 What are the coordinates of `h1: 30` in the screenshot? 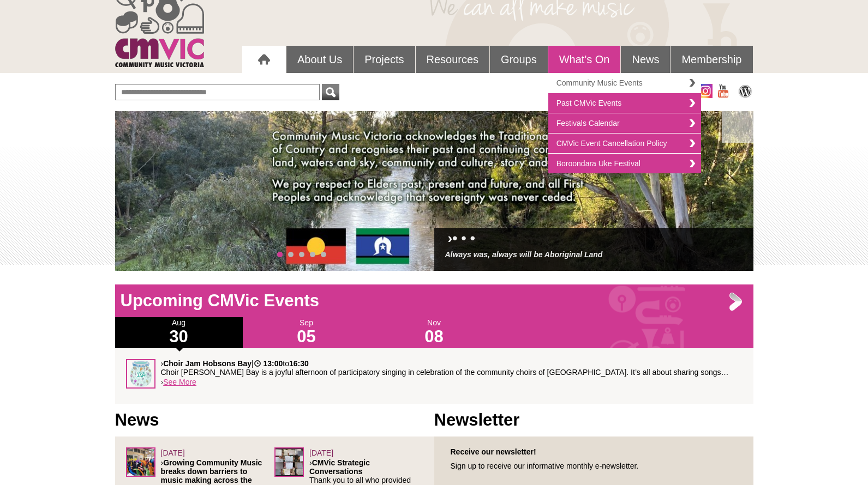 It's located at (179, 337).